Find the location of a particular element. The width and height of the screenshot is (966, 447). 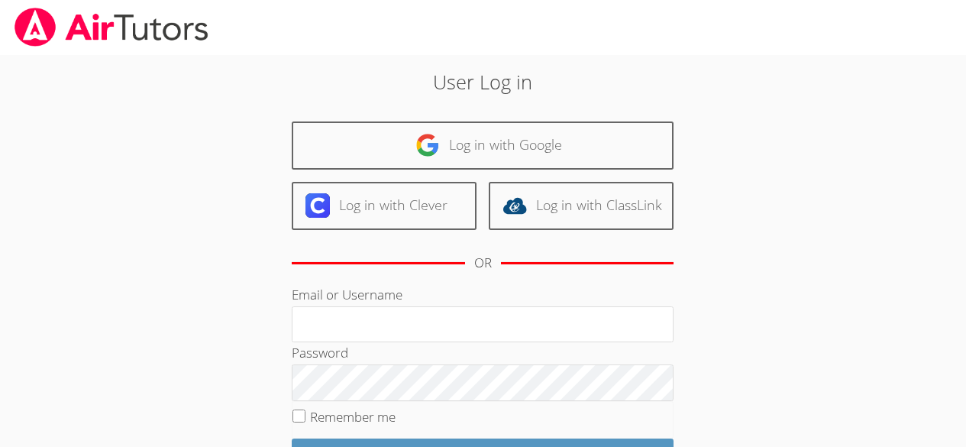

img: google-logo-50288ca7cdecda66e5e0955fdab243c47b7ad437acaf1139b6f446037453330a.svg is located at coordinates (428, 145).